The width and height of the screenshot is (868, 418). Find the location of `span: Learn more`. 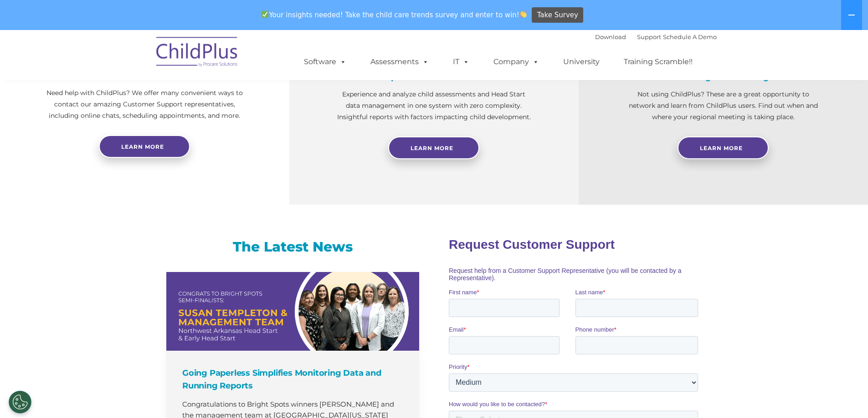

span: Learn more is located at coordinates (143, 147).